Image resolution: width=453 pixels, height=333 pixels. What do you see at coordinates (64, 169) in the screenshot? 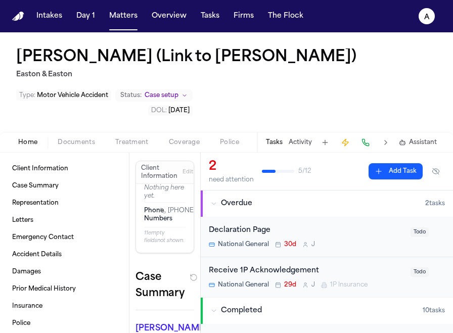
I see `a: Client Information` at bounding box center [64, 169].